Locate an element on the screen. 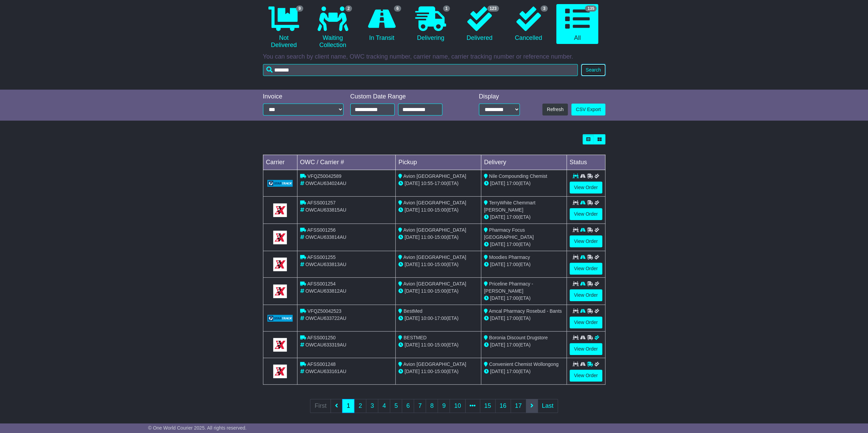 The width and height of the screenshot is (868, 433). a: CSV Export is located at coordinates (588, 109).